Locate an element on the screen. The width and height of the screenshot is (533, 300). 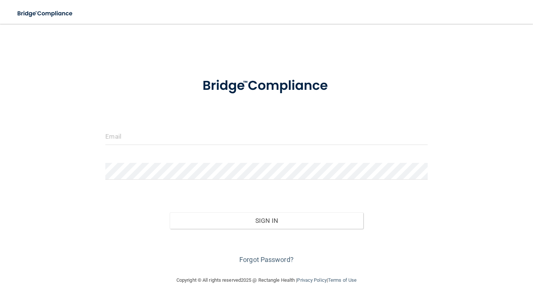
div: Copyright © All rights reserved 2025 @ Rectangle Health | | is located at coordinates (267, 280).